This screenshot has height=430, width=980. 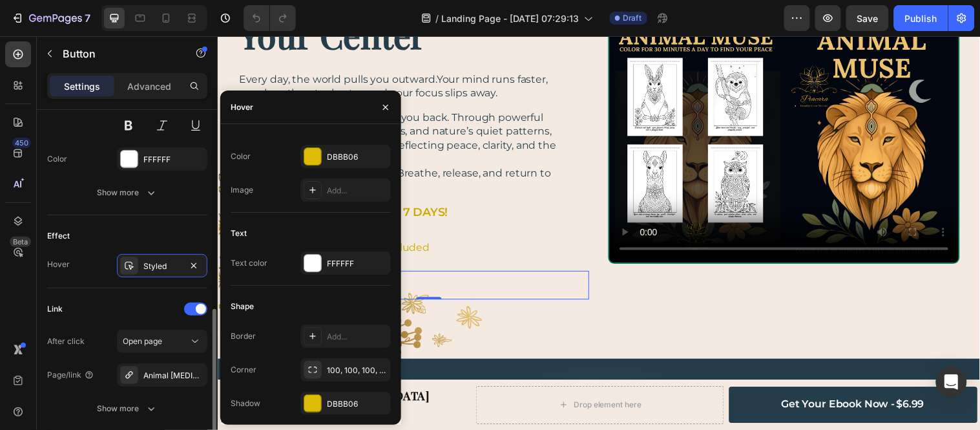 I want to click on div: Drop element here, so click(x=397, y=374).